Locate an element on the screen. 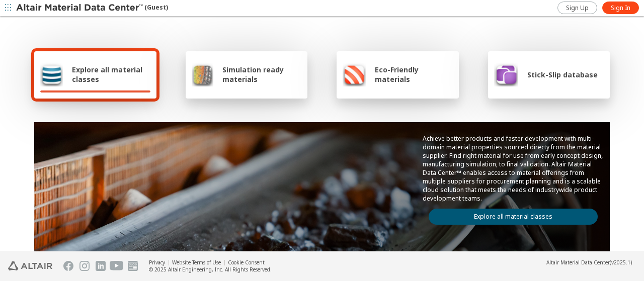  img: Explore all material classes is located at coordinates (51, 75).